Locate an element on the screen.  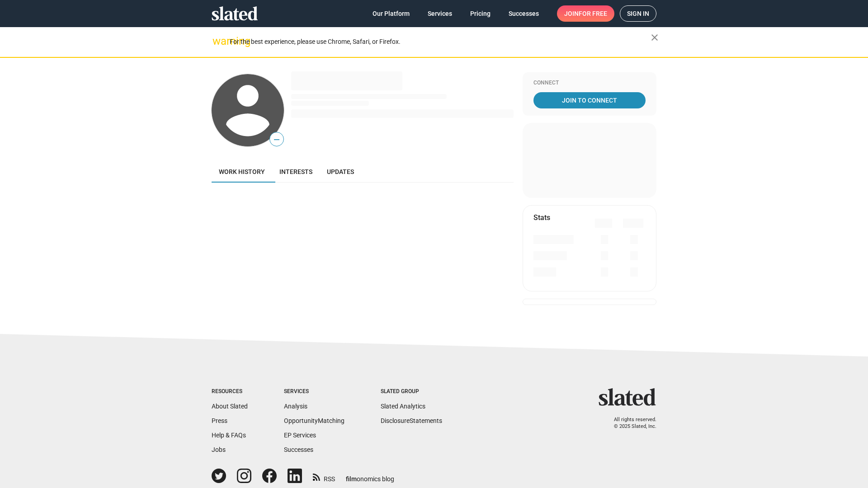
a: Sign in is located at coordinates (638, 13).